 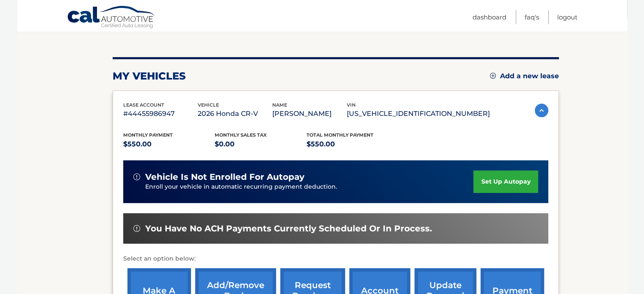 What do you see at coordinates (532, 17) in the screenshot?
I see `a: FAQ's` at bounding box center [532, 17].